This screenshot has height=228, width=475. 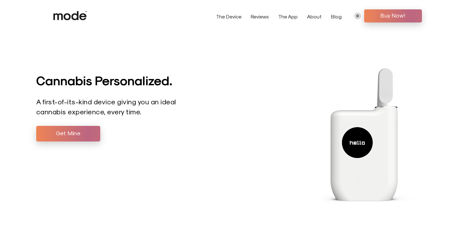 What do you see at coordinates (228, 16) in the screenshot?
I see `a: The Device` at bounding box center [228, 16].